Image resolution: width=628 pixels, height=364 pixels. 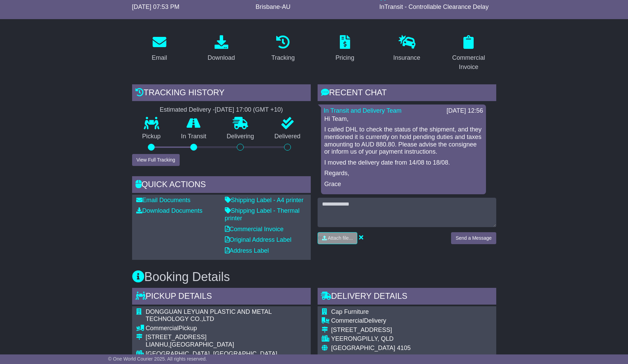 What do you see at coordinates (194, 137) in the screenshot?
I see `p: In Transit` at bounding box center [194, 137].